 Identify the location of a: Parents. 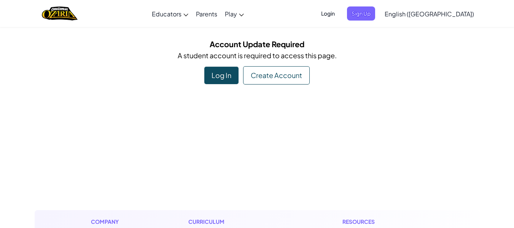
(207, 14).